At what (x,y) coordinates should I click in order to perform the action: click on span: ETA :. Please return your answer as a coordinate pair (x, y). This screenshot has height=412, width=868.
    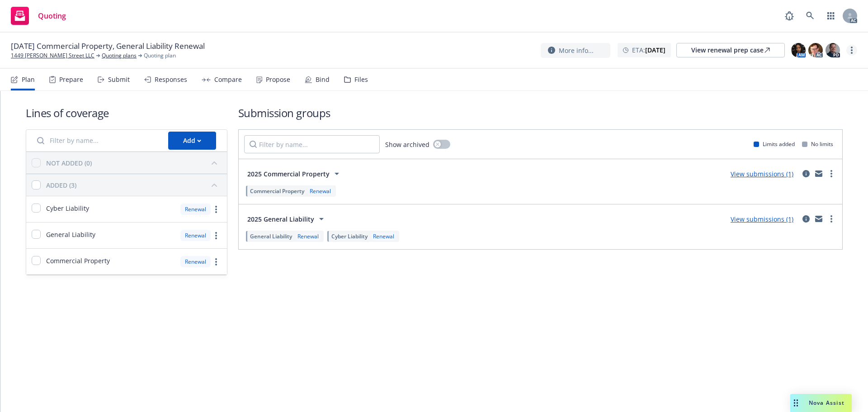
    Looking at the image, I should click on (649, 50).